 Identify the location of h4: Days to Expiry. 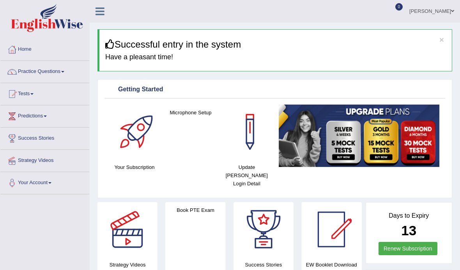
(409, 215).